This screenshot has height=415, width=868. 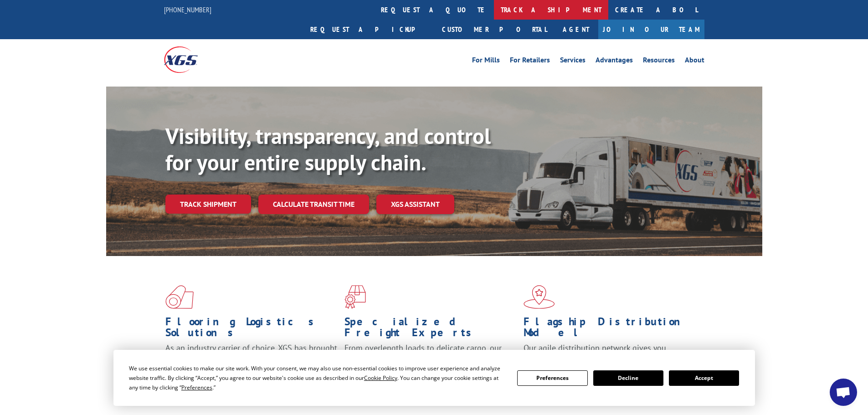 What do you see at coordinates (208, 204) in the screenshot?
I see `a: Track shipment` at bounding box center [208, 204].